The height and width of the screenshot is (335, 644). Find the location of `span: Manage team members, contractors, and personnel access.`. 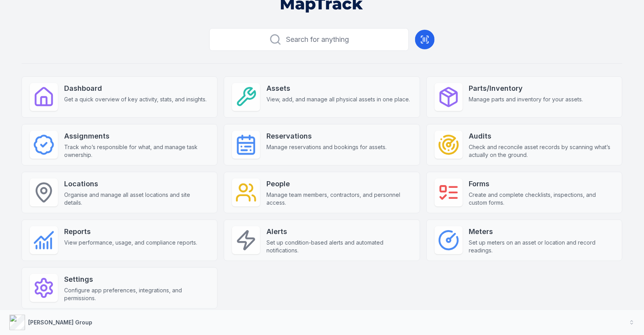

span: Manage team members, contractors, and personnel access. is located at coordinates (339, 199).